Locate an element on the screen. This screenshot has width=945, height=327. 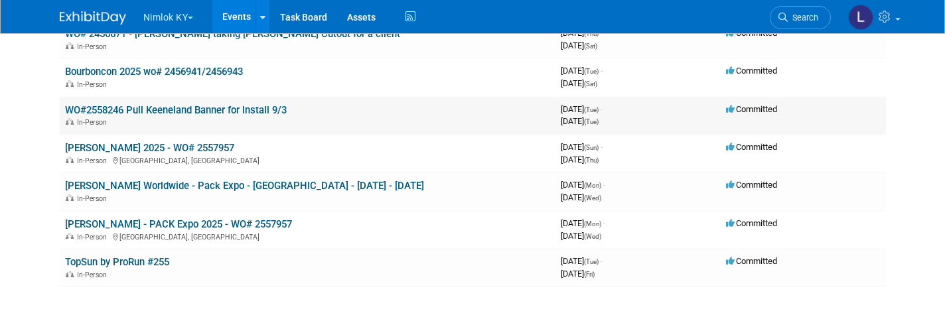
span: (Sun) is located at coordinates (591, 147).